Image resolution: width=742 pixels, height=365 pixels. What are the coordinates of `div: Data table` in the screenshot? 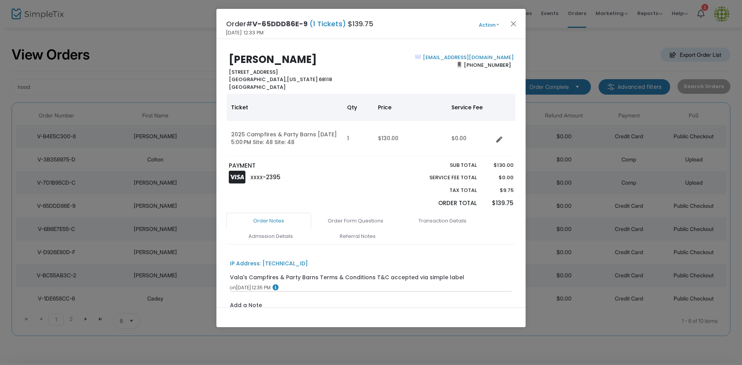 It's located at (371, 125).